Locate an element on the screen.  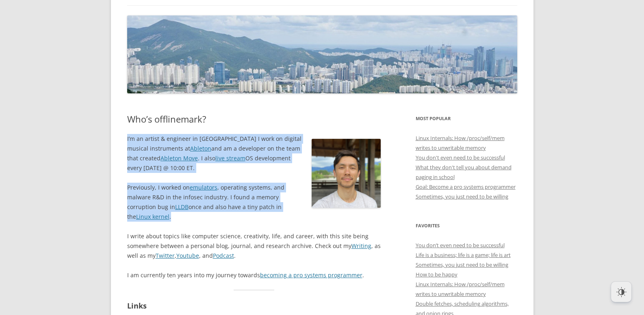
a: Life is a business; life is a game; life is art is located at coordinates (463, 255).